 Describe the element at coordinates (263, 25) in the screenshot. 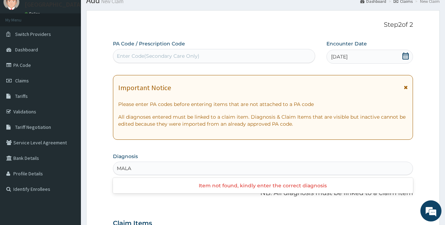

I see `p: Step 2 of 2` at that location.